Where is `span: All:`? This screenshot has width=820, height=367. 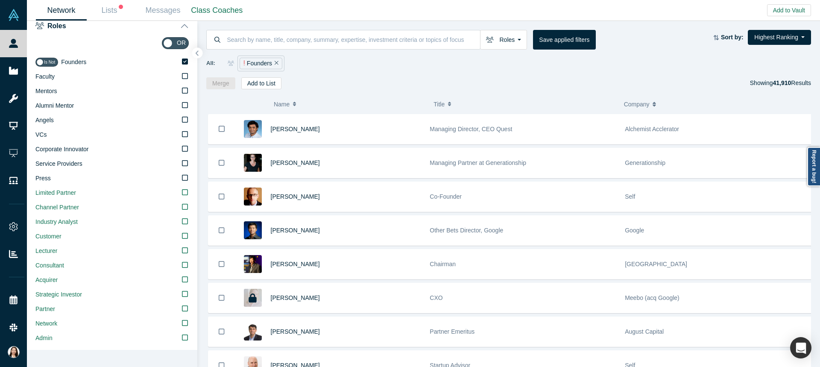 span: All: is located at coordinates (211, 63).